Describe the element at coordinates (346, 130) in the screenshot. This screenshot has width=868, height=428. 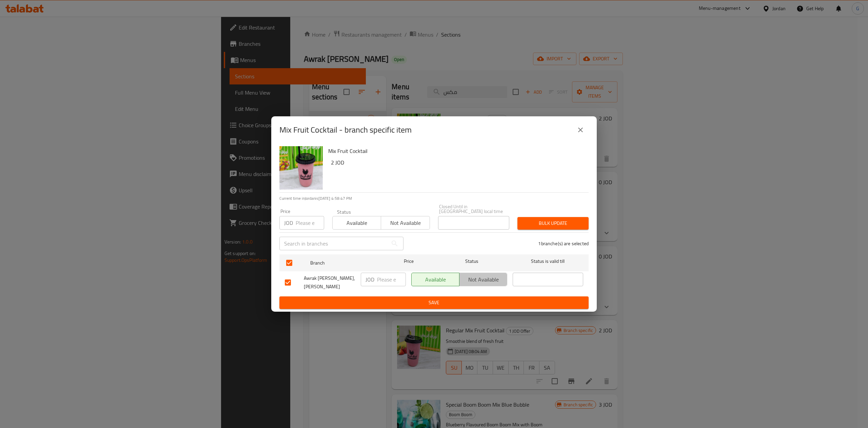
I see `h2: Mix Fruit Cocktail - branch specific item` at that location.